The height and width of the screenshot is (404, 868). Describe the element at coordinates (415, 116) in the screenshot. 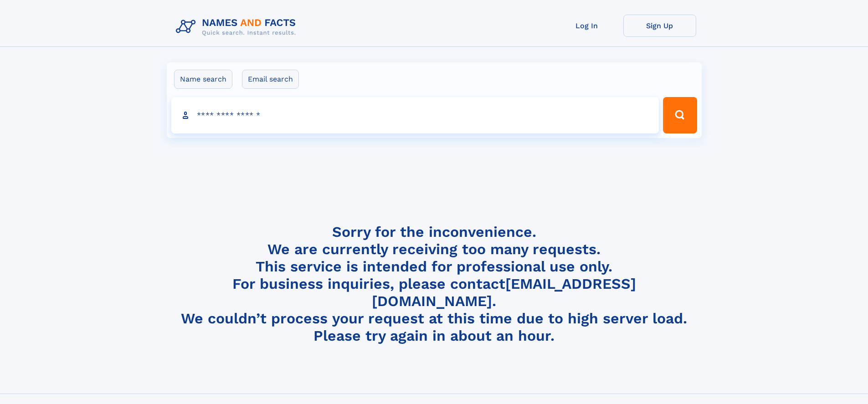

I see `input: search input` at that location.